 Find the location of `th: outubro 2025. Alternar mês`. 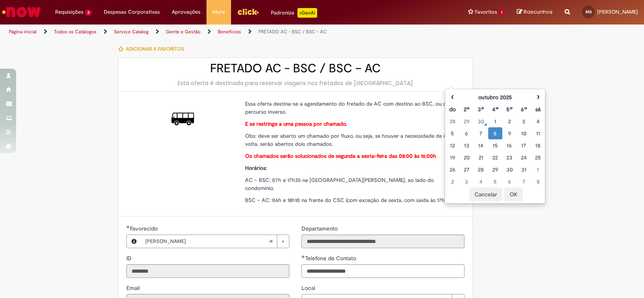

th: outubro 2025. Alternar mês is located at coordinates (495, 97).